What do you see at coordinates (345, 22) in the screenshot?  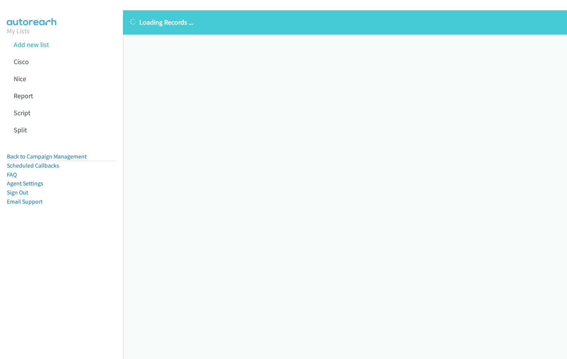 I see `p: Loading Records ...` at bounding box center [345, 22].